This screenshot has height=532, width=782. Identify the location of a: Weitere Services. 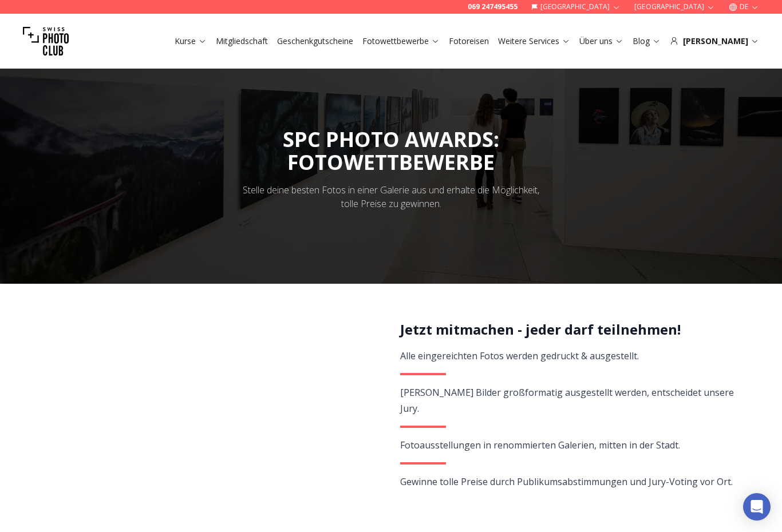
(534, 41).